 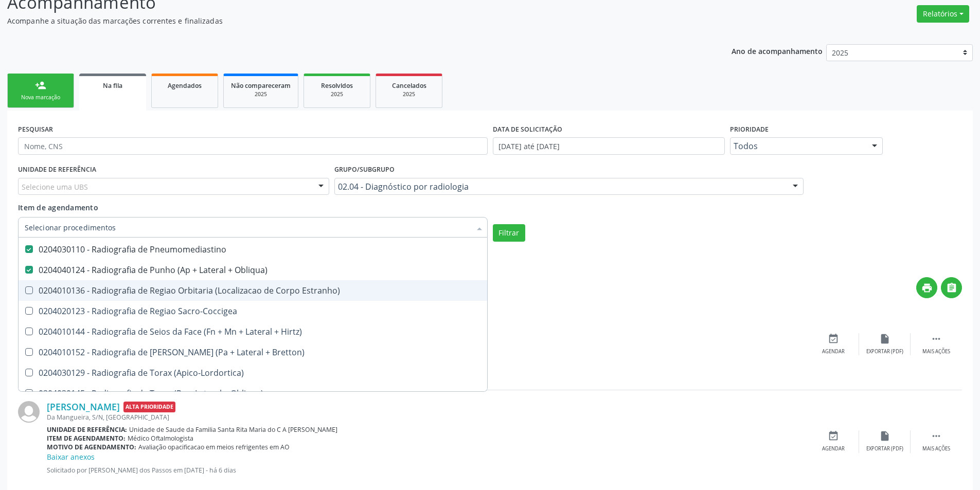 What do you see at coordinates (252, 249) in the screenshot?
I see `div: 0204030110 - Radiografia de Pneumomediastino` at bounding box center [252, 249].